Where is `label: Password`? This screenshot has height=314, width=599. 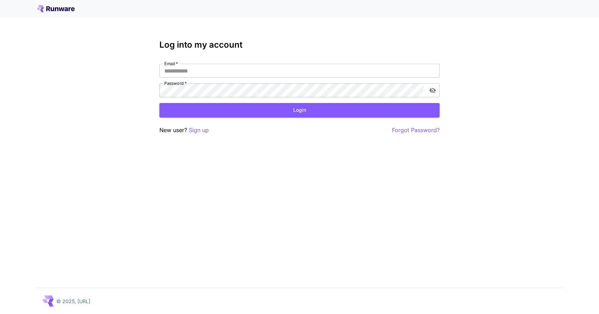
label: Password is located at coordinates (175, 83).